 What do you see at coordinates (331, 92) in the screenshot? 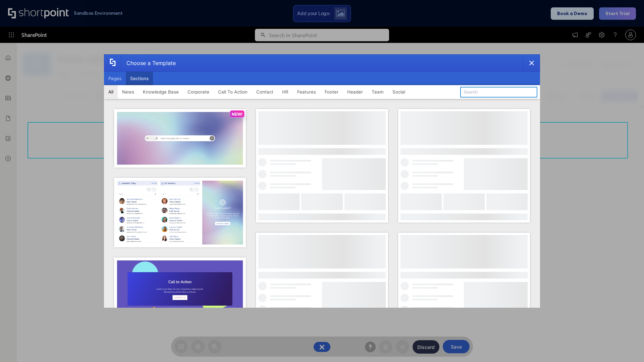
I see `button: Footer` at bounding box center [331, 92].